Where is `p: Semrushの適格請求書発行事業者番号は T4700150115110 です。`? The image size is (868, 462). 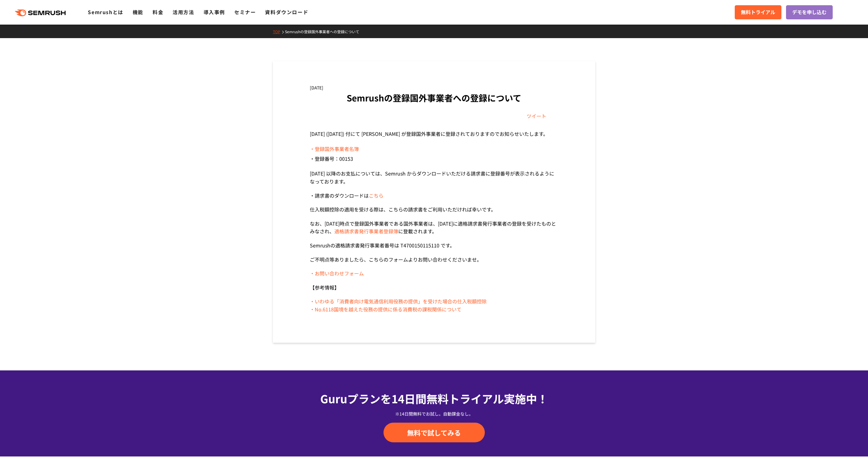
p: Semrushの適格請求書発行事業者番号は T4700150115110 です。 is located at coordinates (434, 246).